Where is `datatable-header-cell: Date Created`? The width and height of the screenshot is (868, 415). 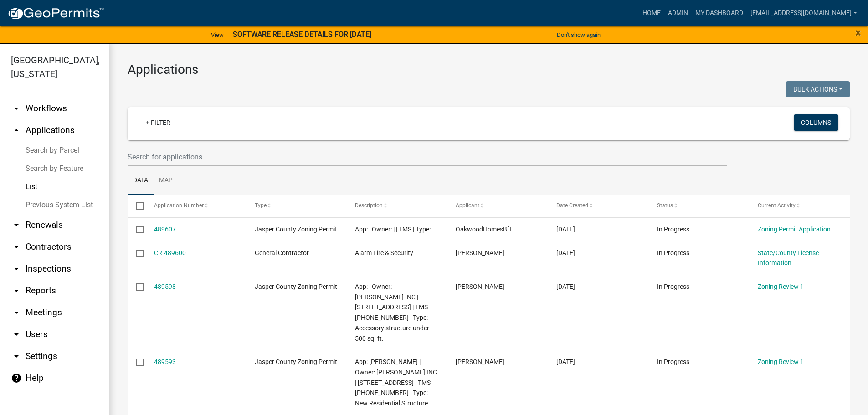 datatable-header-cell: Date Created is located at coordinates (597, 206).